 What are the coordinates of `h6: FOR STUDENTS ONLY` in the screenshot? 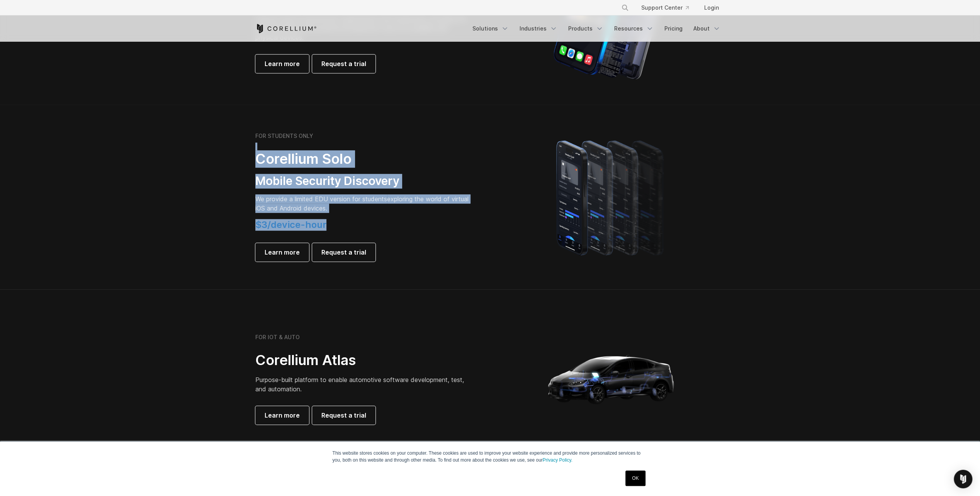 It's located at (284, 136).